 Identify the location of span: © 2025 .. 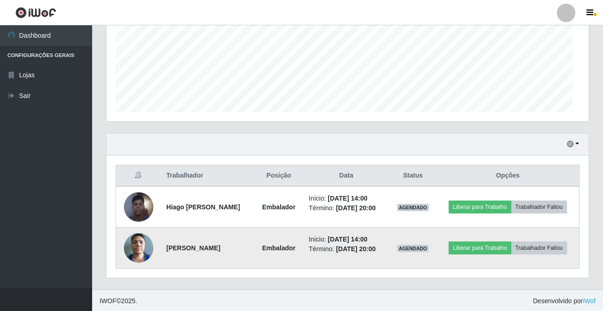
(118, 301).